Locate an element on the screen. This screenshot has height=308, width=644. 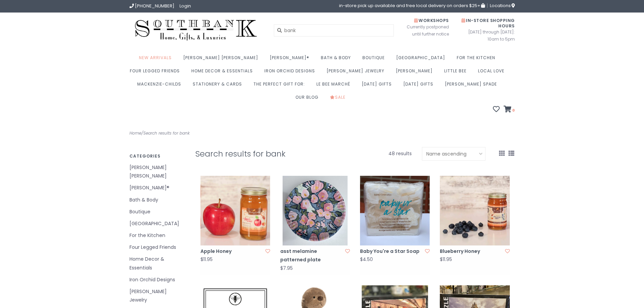
img: Southbank's Blueberry Honey is located at coordinates (475, 210).